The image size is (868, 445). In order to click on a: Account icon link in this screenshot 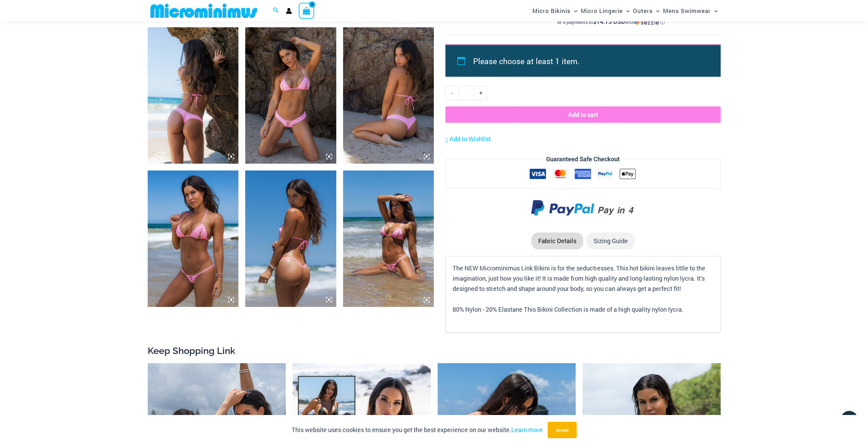, I will do `click(289, 11)`.